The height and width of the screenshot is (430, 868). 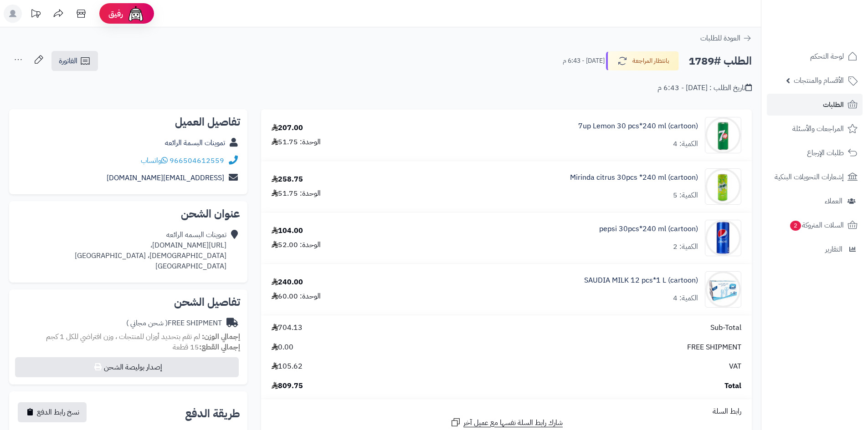 What do you see at coordinates (834, 250) in the screenshot?
I see `span: التقارير` at bounding box center [834, 250].